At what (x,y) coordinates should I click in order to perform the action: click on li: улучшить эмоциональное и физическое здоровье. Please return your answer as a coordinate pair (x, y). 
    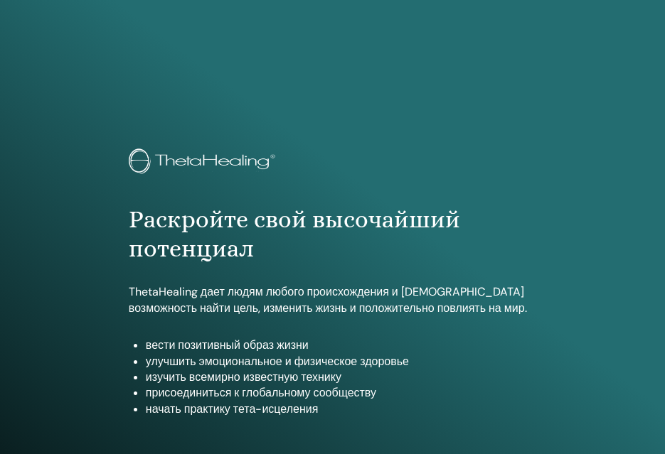
    Looking at the image, I should click on (341, 362).